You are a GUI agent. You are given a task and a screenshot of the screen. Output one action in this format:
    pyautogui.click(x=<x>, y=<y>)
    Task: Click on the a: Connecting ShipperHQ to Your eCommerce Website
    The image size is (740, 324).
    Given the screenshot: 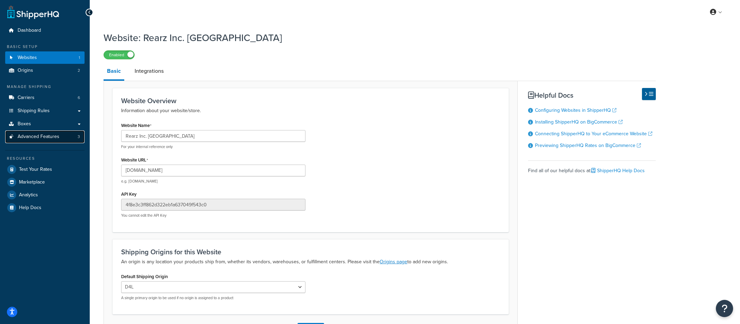 What is the action you would take?
    pyautogui.click(x=593, y=134)
    